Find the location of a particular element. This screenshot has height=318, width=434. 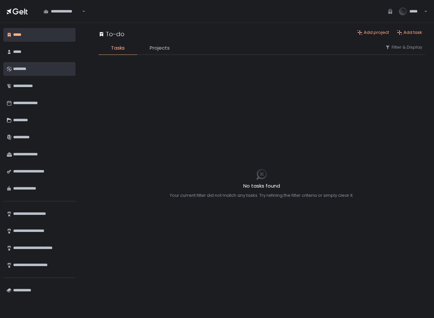

span: Projects is located at coordinates (160, 48).